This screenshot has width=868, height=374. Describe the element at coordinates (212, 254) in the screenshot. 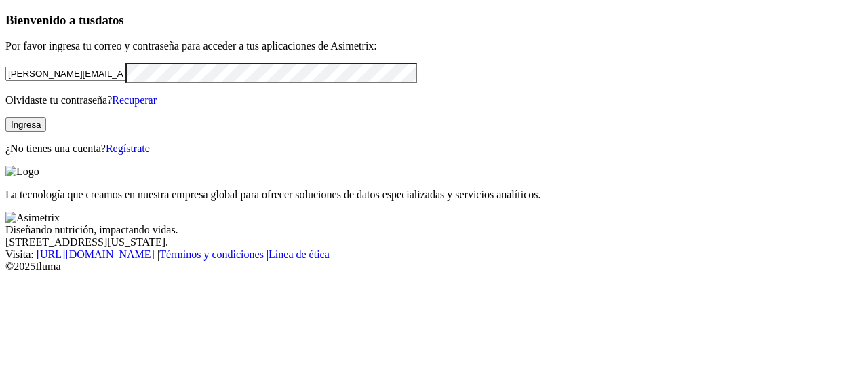

I see `a: Términos y condiciones` at that location.